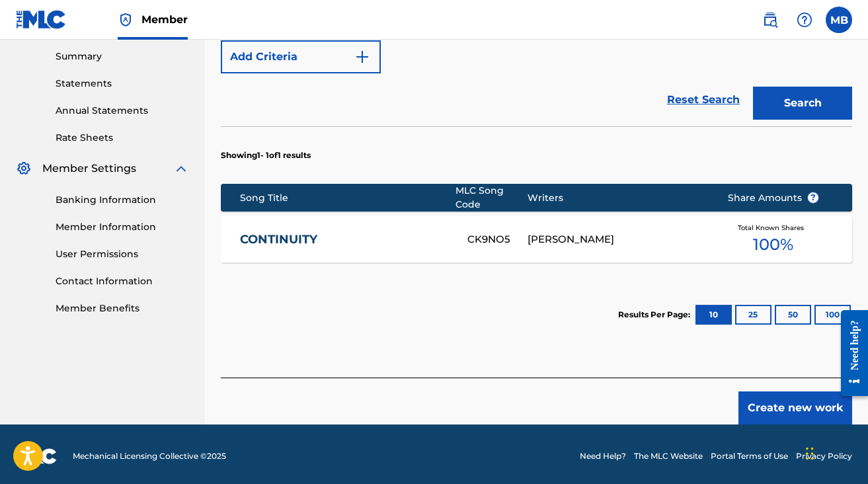 The height and width of the screenshot is (484, 868). Describe the element at coordinates (804, 20) in the screenshot. I see `div: Help` at that location.